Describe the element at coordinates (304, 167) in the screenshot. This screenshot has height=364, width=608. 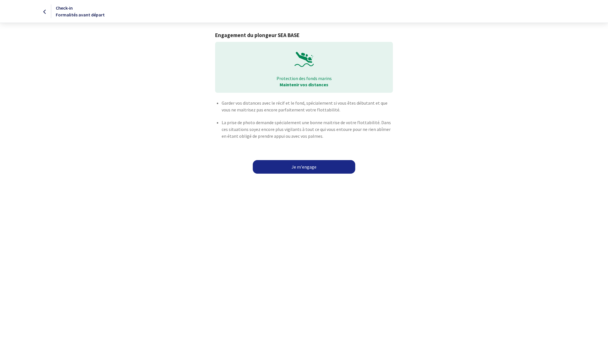
I see `a: Je m'engage` at that location.